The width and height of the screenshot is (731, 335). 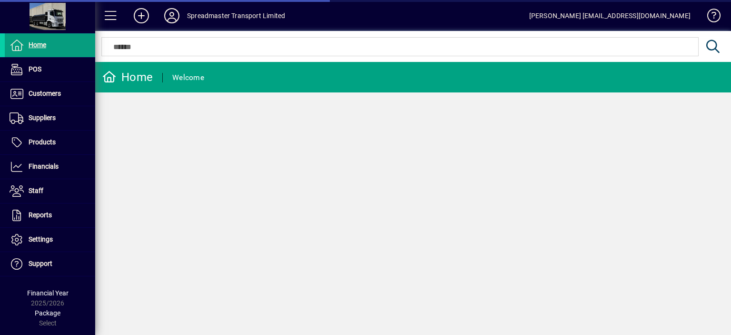 What do you see at coordinates (42, 118) in the screenshot?
I see `span: Suppliers` at bounding box center [42, 118].